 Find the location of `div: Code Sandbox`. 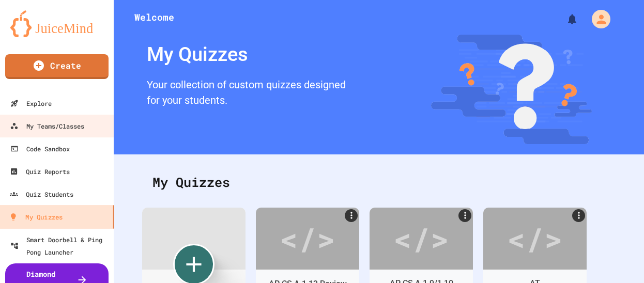

div: Code Sandbox is located at coordinates (40, 149).